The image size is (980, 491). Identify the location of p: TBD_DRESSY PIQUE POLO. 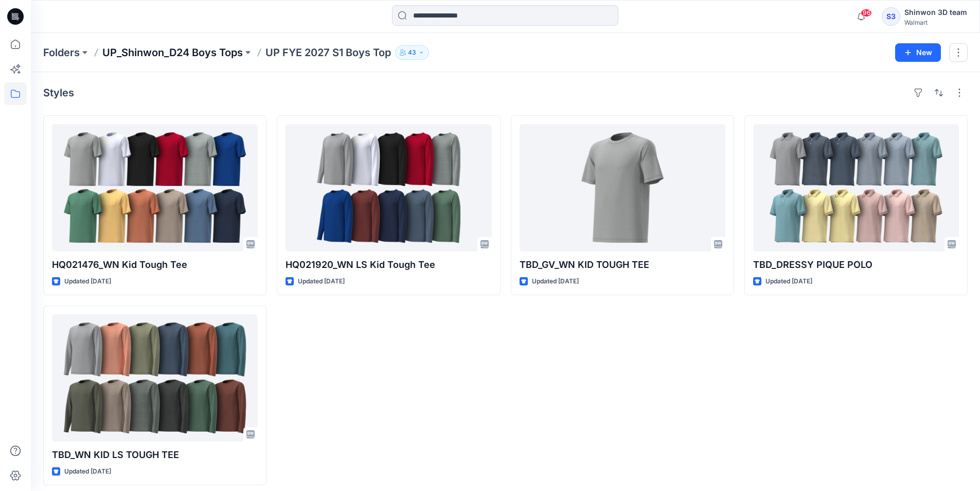
(857, 264).